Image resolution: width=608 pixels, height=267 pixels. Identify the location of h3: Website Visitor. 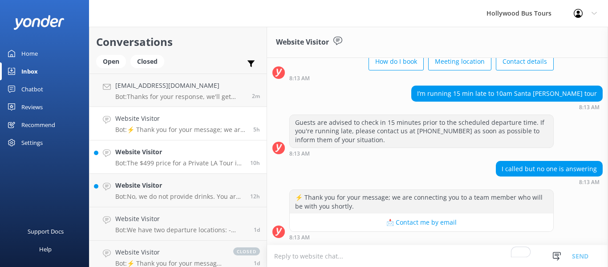
(302, 42).